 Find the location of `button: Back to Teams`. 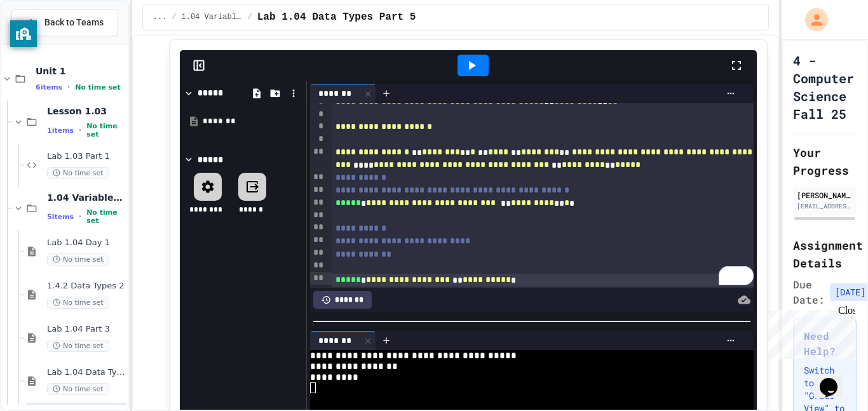

button: Back to Teams is located at coordinates (65, 23).